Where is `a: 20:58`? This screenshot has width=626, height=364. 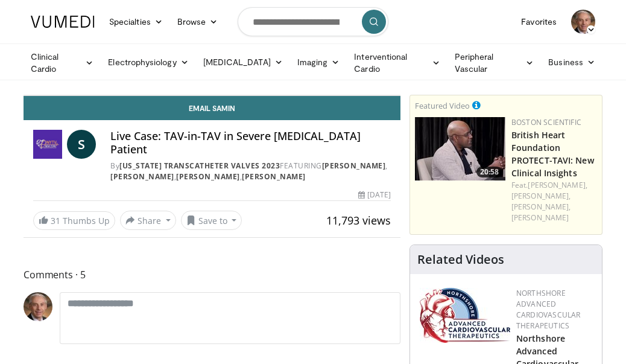 a: 20:58 is located at coordinates (460, 149).